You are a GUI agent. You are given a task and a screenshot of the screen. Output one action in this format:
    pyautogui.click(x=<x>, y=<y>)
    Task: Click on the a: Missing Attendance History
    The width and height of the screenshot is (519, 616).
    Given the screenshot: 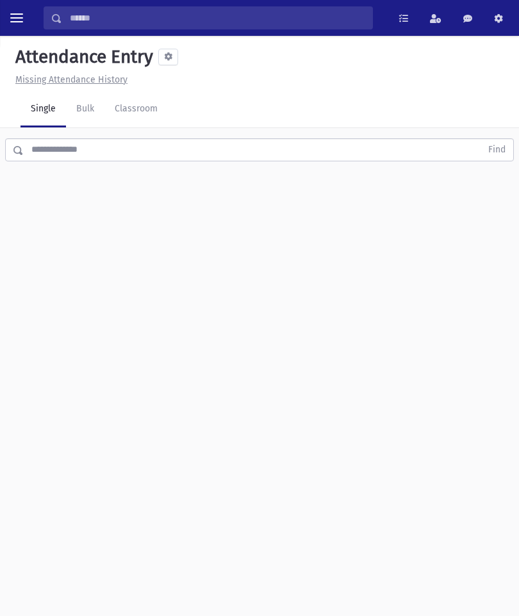 What is the action you would take?
    pyautogui.click(x=69, y=79)
    